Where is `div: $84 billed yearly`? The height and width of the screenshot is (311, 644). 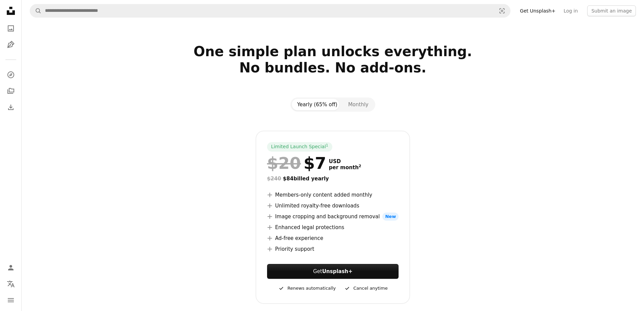
div: $84 billed yearly is located at coordinates (333, 179).